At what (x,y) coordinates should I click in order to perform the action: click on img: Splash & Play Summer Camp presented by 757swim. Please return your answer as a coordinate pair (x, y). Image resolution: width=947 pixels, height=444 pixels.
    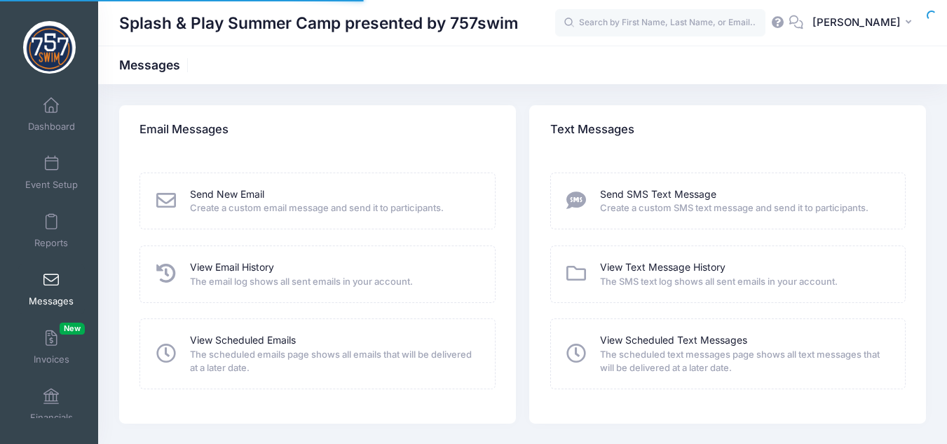
    Looking at the image, I should click on (49, 47).